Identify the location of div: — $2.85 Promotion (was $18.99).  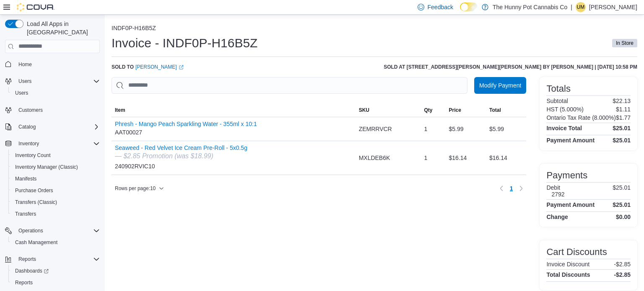
(181, 156).